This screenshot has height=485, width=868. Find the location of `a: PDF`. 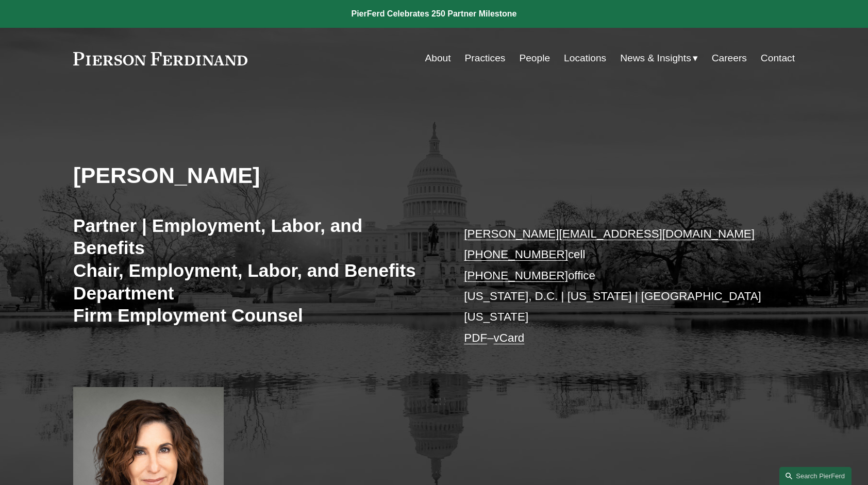

a: PDF is located at coordinates (475, 338).